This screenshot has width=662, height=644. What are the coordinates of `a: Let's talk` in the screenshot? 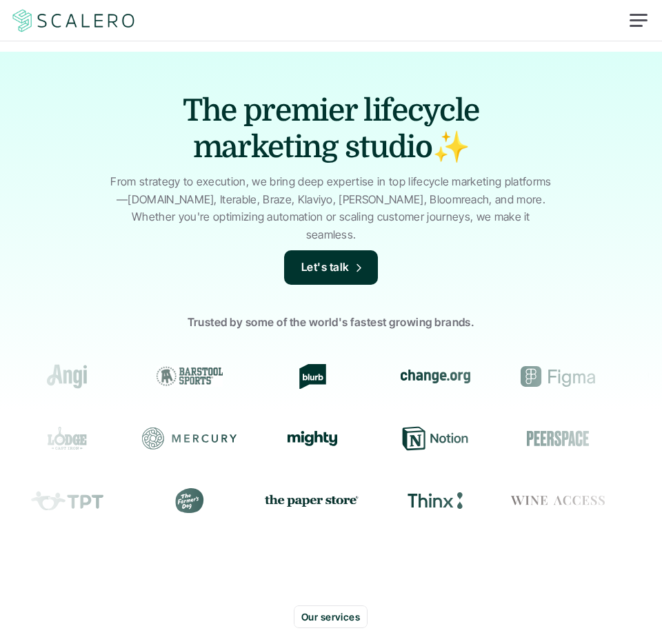 It's located at (331, 267).